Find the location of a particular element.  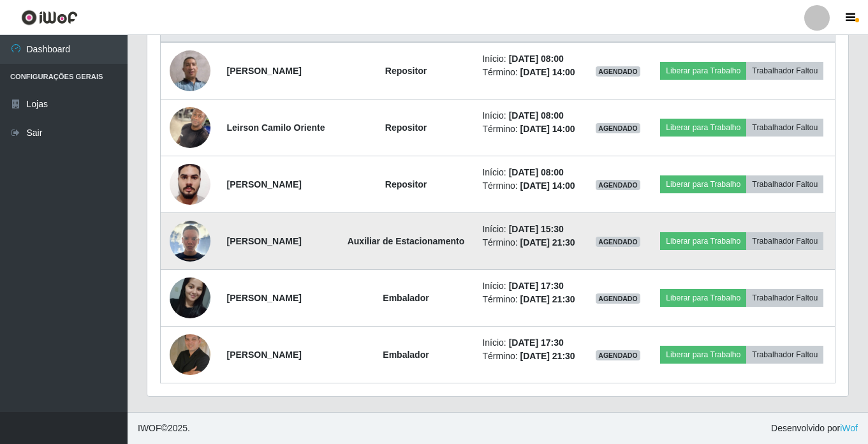

a: iWof is located at coordinates (849, 428).